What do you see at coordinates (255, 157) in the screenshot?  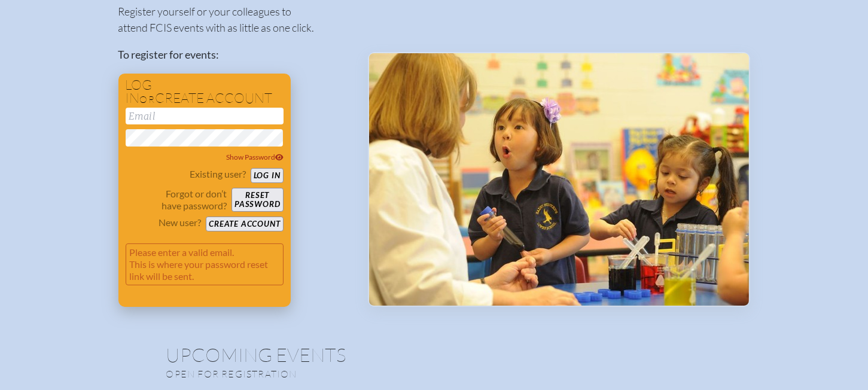 I see `span: Show Password` at bounding box center [255, 157].